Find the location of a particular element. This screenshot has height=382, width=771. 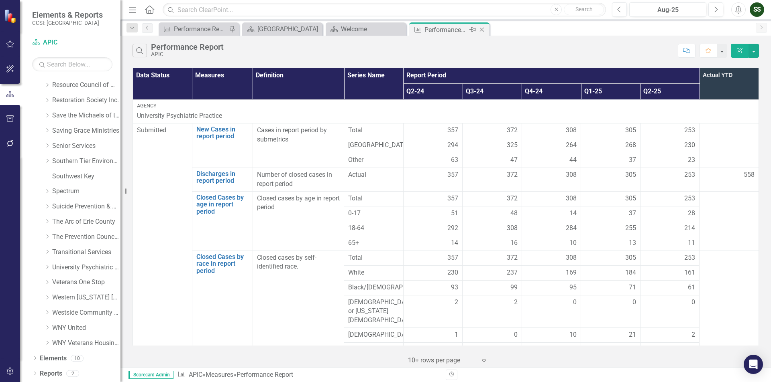

span: 214 is located at coordinates (689, 228).